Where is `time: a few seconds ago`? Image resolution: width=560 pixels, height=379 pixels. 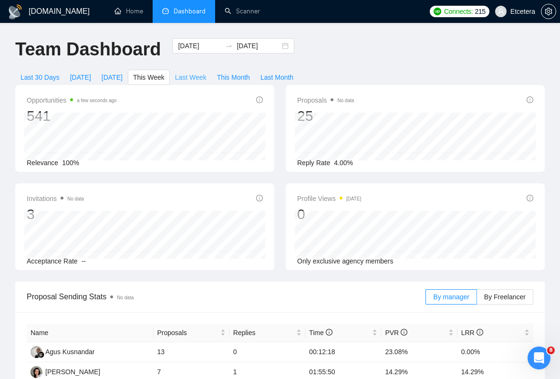 time: a few seconds ago is located at coordinates (96, 100).